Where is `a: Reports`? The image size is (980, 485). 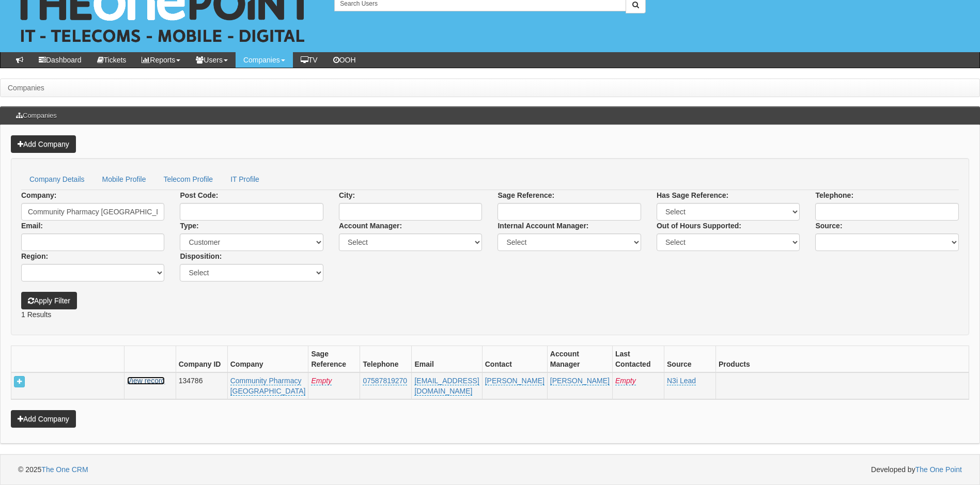 a: Reports is located at coordinates (161, 60).